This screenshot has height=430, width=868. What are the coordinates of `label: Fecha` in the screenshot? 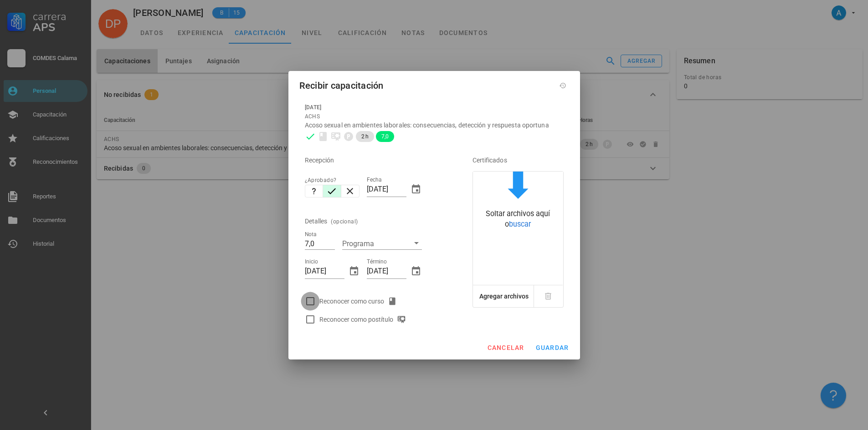 It's located at (374, 180).